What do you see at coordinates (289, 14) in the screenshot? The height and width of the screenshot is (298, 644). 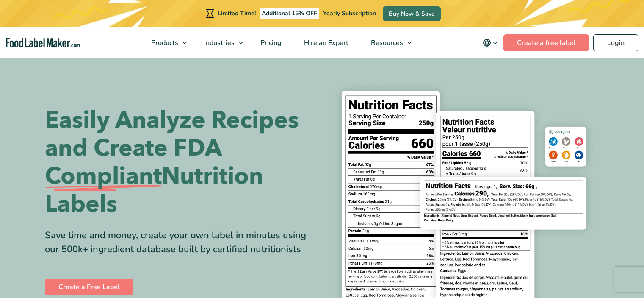 I see `span: Additional 15% OFF` at bounding box center [289, 14].